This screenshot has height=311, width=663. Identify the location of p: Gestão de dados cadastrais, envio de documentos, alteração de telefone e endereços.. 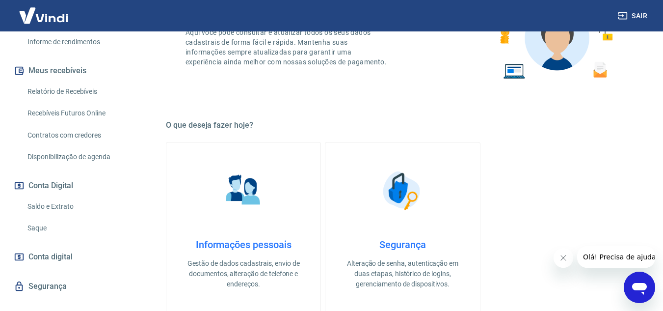
(243, 273).